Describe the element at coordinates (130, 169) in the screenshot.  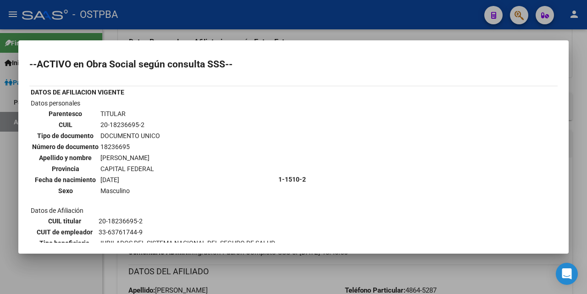
I see `td: CAPITAL FEDERAL` at that location.